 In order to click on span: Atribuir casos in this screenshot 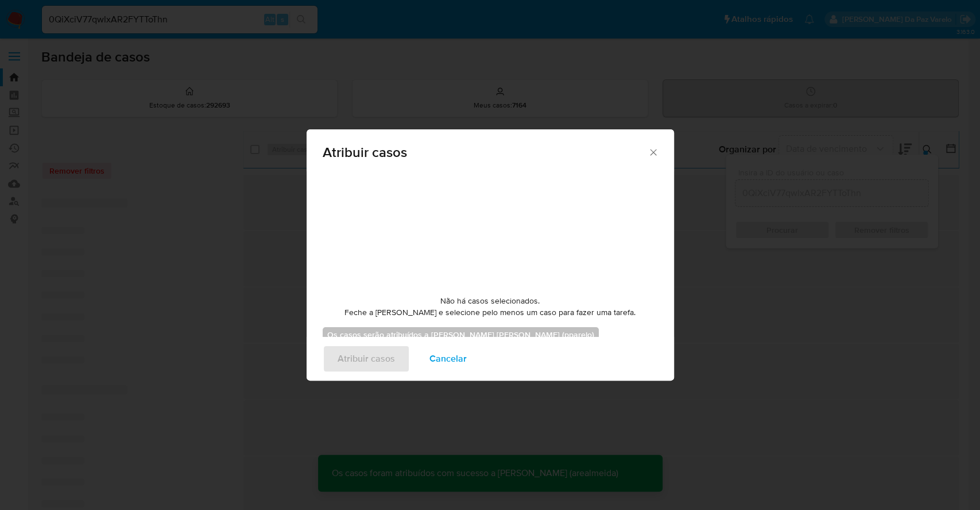, I will do `click(486, 152)`.